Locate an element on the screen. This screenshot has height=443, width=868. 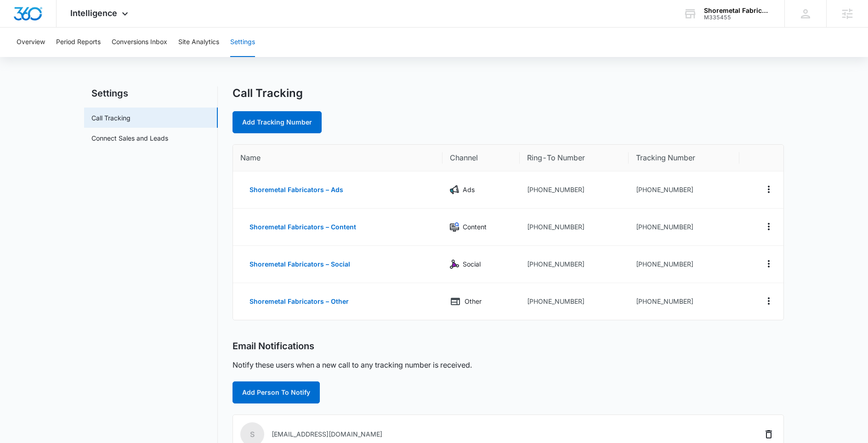
button: Shoremetal Fabricators – Content is located at coordinates (303, 227).